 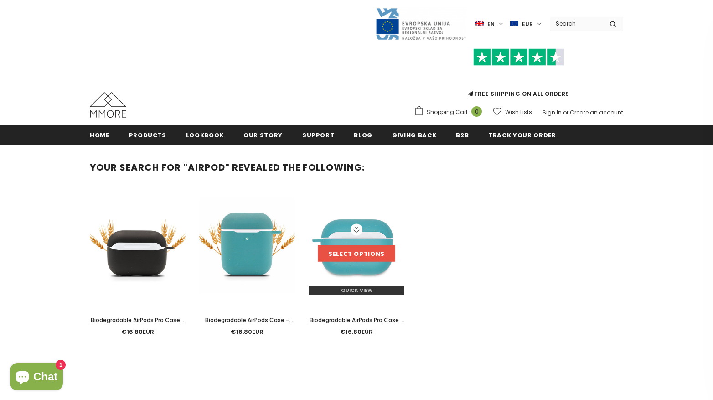 What do you see at coordinates (491, 24) in the screenshot?
I see `span: en` at bounding box center [491, 24].